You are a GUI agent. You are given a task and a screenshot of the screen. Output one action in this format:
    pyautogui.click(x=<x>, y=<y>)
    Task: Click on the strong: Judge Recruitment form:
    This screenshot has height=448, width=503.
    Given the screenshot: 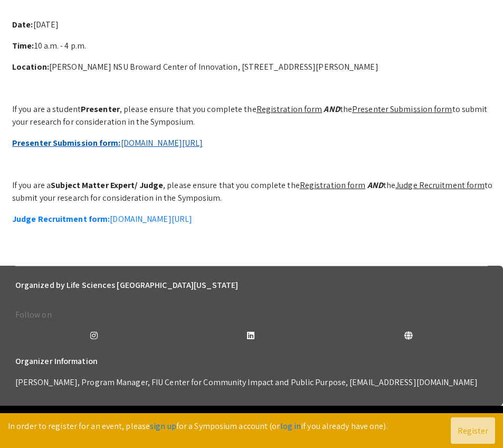 What is the action you would take?
    pyautogui.click(x=61, y=219)
    